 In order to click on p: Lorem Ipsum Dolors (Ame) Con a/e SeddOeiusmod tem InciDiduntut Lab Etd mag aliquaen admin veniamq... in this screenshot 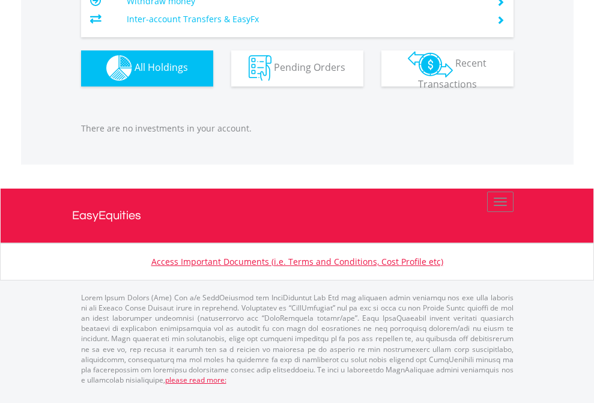, I will do `click(297, 339)`.